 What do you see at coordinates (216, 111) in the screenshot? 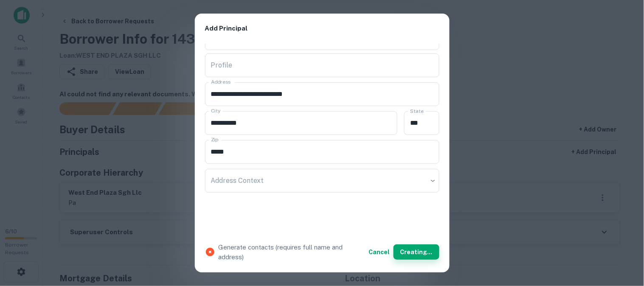
I see `label: City` at bounding box center [216, 111].